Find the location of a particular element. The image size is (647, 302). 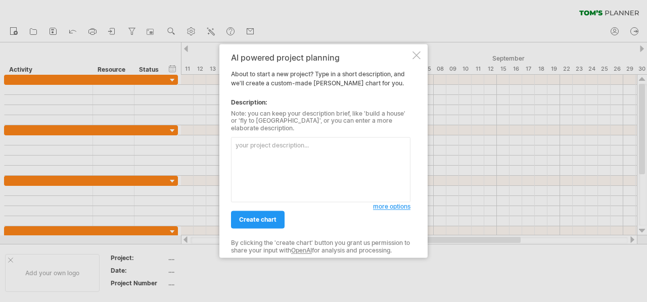

a: create chart is located at coordinates (258, 220).